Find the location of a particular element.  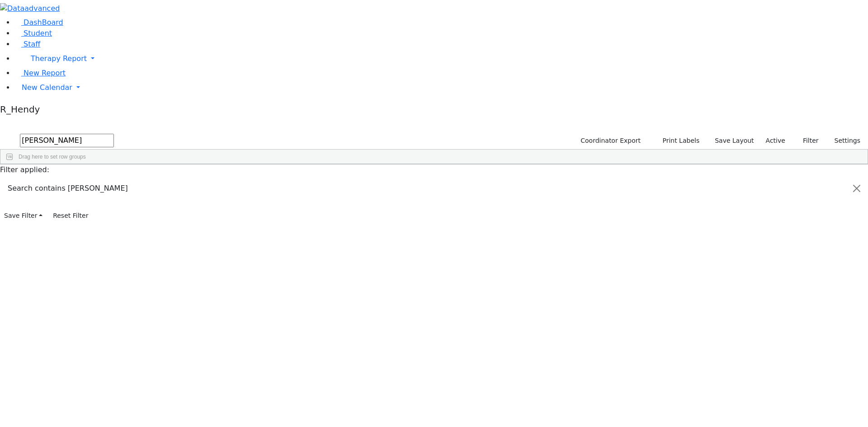

span: Drag here to set row groups is located at coordinates (52, 157).